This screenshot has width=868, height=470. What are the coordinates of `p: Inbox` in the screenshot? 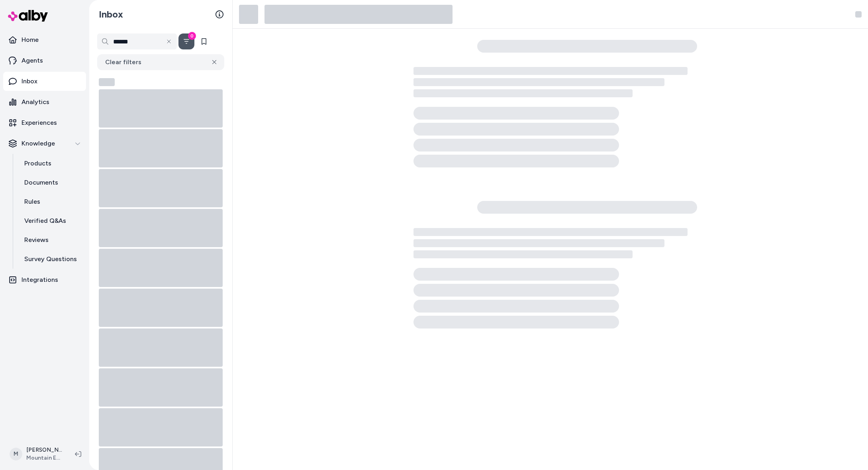 It's located at (29, 82).